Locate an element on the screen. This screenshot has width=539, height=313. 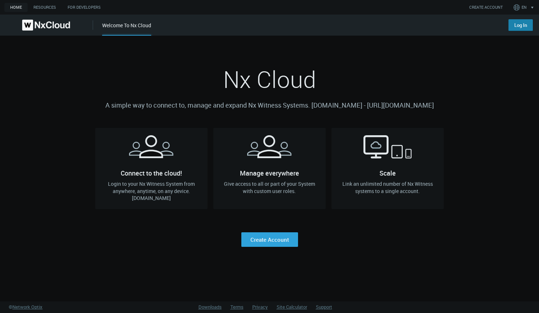
a: ©Network Optix is located at coordinates (25, 307).